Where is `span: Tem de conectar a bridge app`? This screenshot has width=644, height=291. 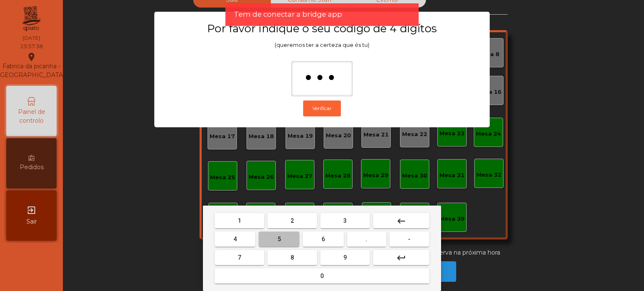
span: Tem de conectar a bridge app is located at coordinates (288, 14).